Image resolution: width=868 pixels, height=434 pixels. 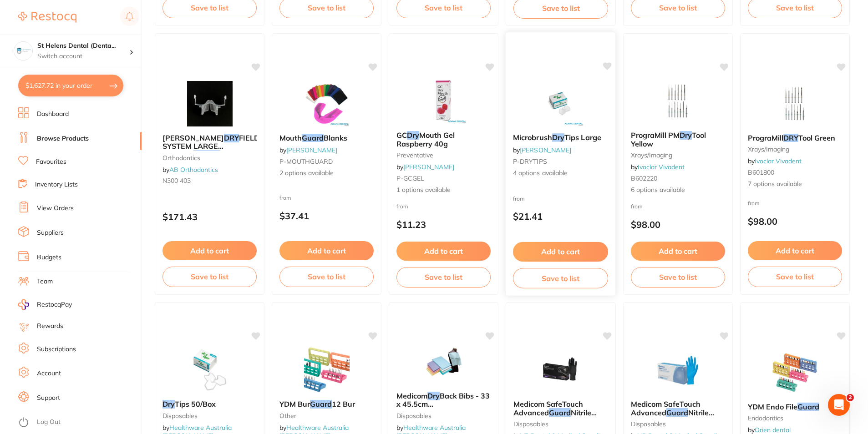 I want to click on a: Log Out, so click(x=49, y=422).